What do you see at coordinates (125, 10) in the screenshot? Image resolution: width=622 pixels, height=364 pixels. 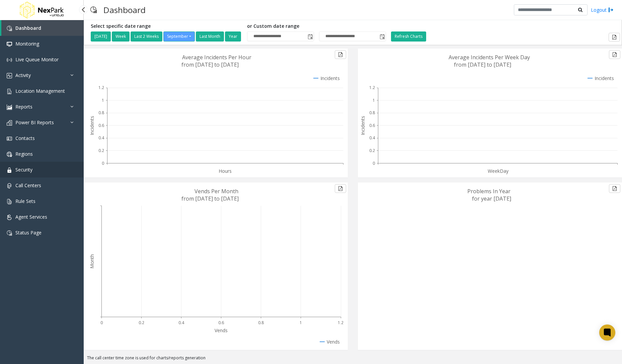 I see `h3: Dashboard` at bounding box center [125, 10].